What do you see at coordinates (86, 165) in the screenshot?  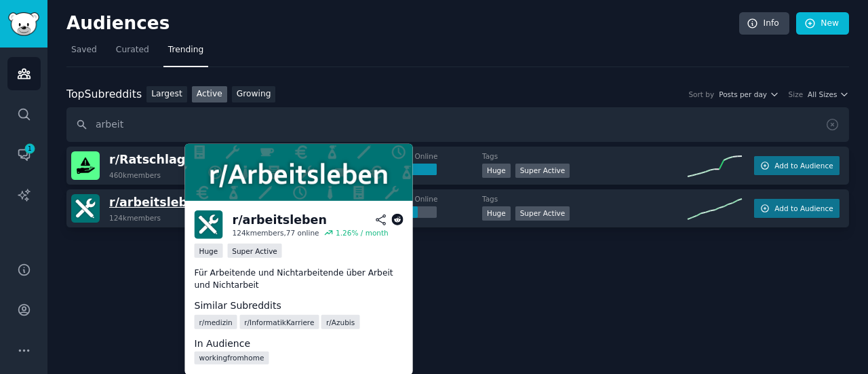 I see `img: Ratschlag` at bounding box center [86, 165].